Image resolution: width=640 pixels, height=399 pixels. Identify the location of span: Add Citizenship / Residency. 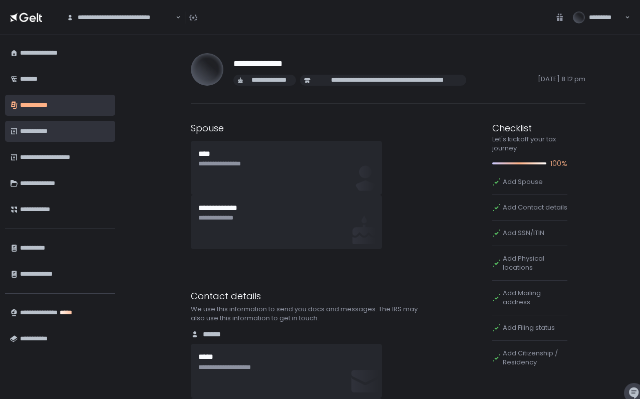
(535, 358).